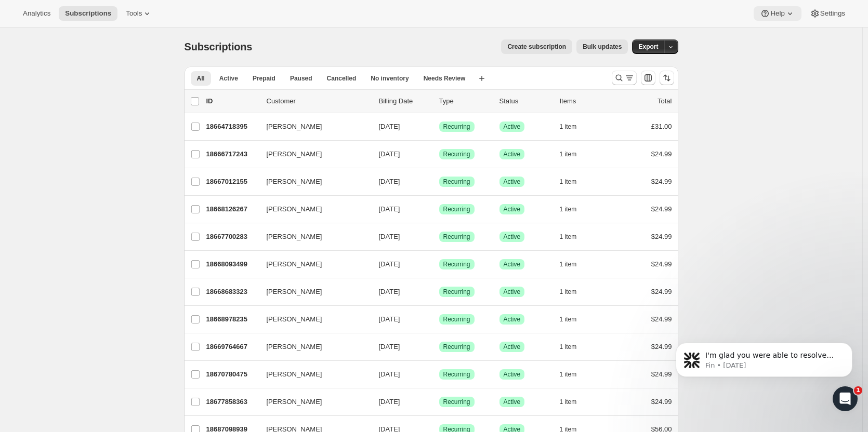 The width and height of the screenshot is (868, 432). Describe the element at coordinates (405, 101) in the screenshot. I see `p: Billing Date` at that location.